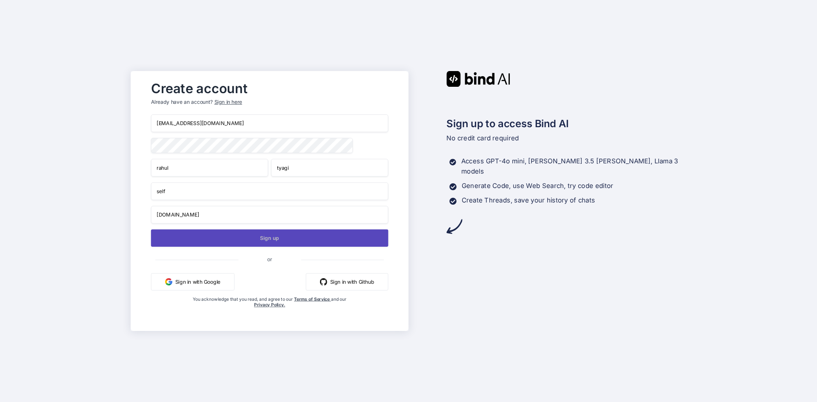 This screenshot has width=817, height=402. What do you see at coordinates (537, 186) in the screenshot?
I see `p: Generate Code, use Web Search, try code editor` at bounding box center [537, 186].